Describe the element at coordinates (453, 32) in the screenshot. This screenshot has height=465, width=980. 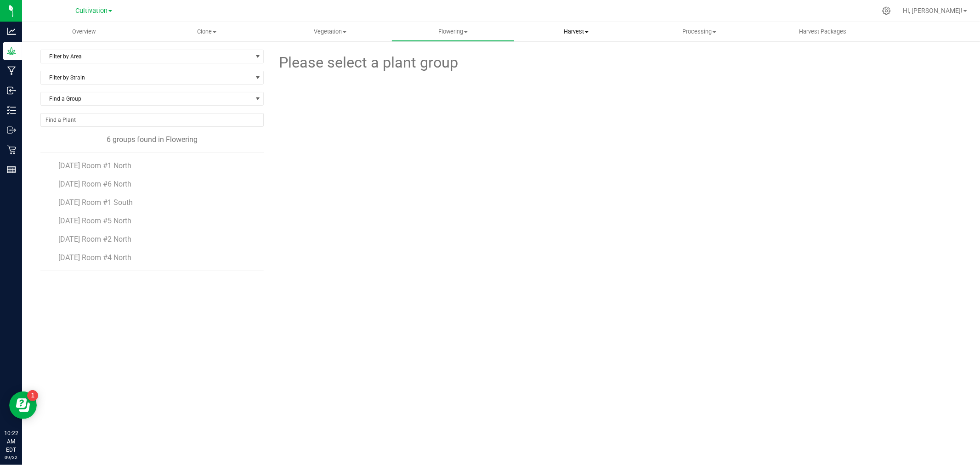
I see `a: Flowering` at that location.